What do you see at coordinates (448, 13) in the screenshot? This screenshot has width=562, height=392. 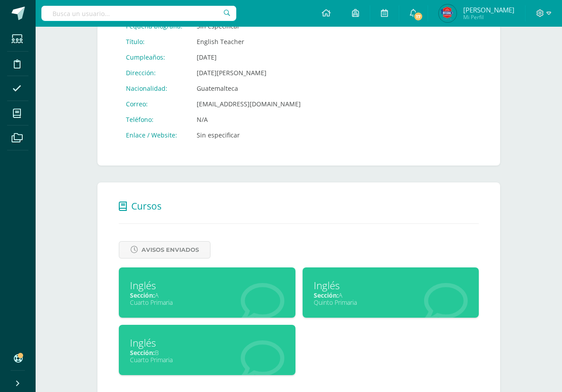 I see `img: c7ca351e00f228542fd9924f6080dc91.png` at bounding box center [448, 13].